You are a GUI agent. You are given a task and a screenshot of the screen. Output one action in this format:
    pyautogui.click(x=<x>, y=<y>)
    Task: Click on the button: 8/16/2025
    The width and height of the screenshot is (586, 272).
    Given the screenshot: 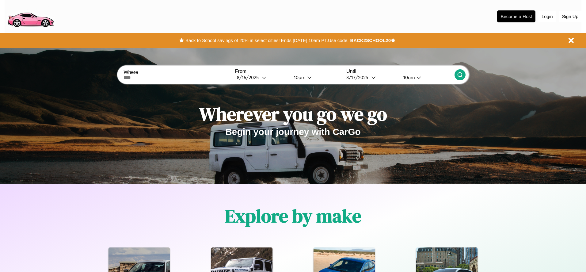 What is the action you would take?
    pyautogui.click(x=262, y=77)
    